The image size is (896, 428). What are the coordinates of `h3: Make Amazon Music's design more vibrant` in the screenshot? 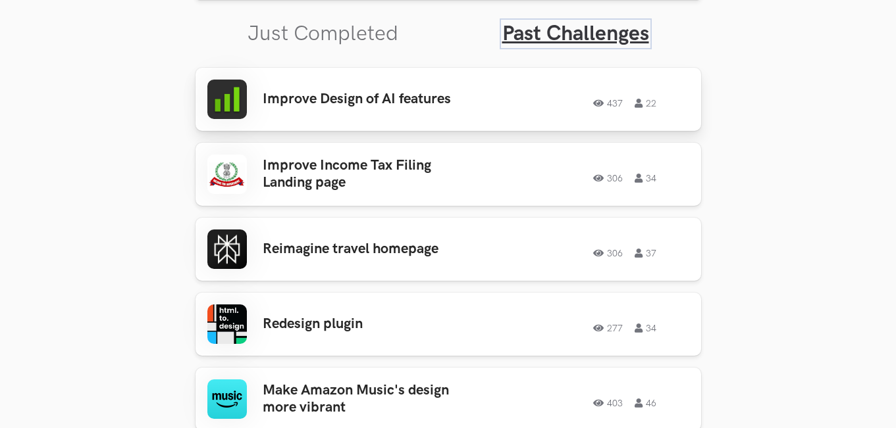 It's located at (365, 399).